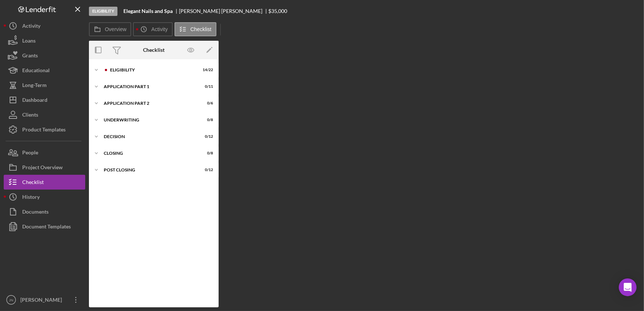 The width and height of the screenshot is (644, 311). Describe the element at coordinates (44, 152) in the screenshot. I see `button: People` at that location.